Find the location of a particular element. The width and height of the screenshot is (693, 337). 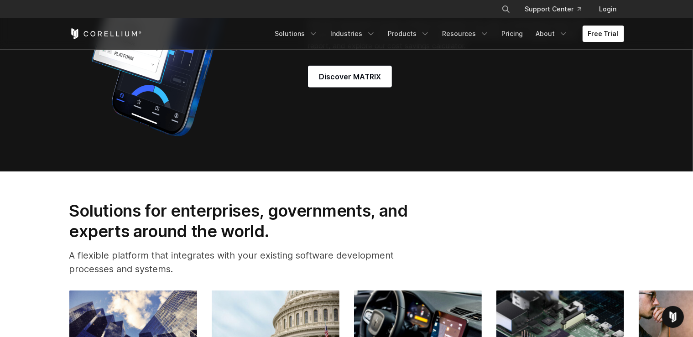

a: About is located at coordinates (552, 34).